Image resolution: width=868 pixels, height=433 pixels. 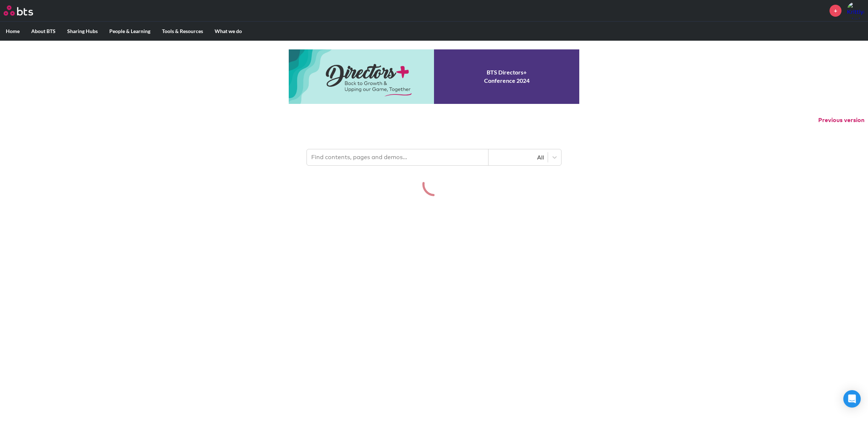 I want to click on input: Find contents, pages and demos..., so click(x=397, y=157).